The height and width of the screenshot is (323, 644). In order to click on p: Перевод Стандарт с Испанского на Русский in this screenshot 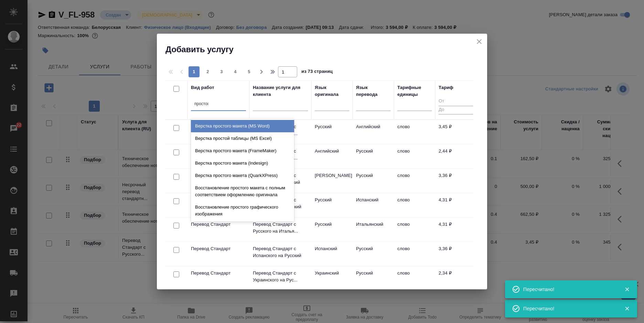, I will do `click(280, 252)`.